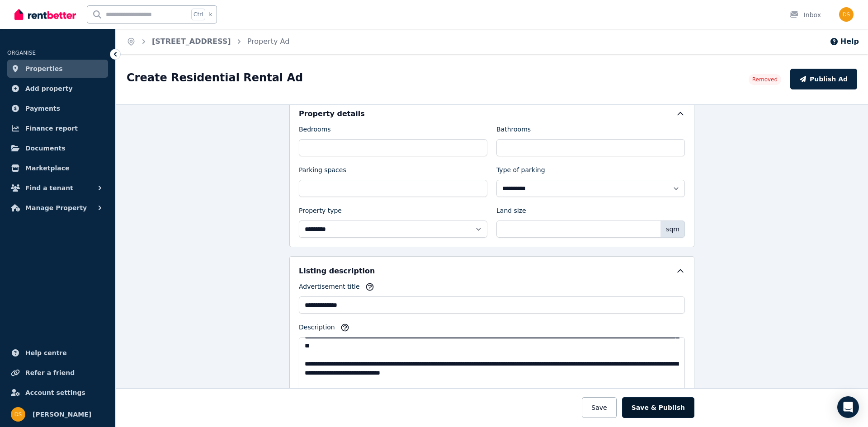  Describe the element at coordinates (58, 188) in the screenshot. I see `button: Find a tenant` at that location.